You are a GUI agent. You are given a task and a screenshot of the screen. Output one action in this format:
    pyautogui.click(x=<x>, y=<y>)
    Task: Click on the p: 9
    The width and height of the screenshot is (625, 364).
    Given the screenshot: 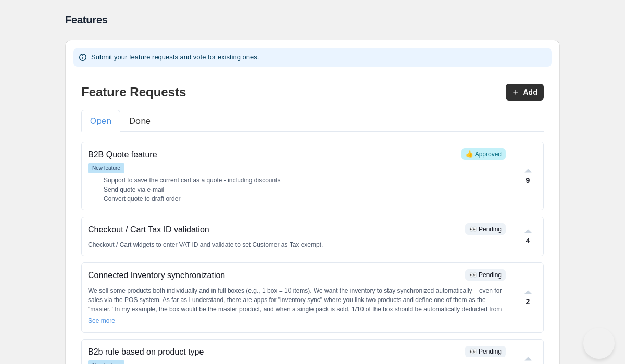 What is the action you would take?
    pyautogui.click(x=528, y=180)
    